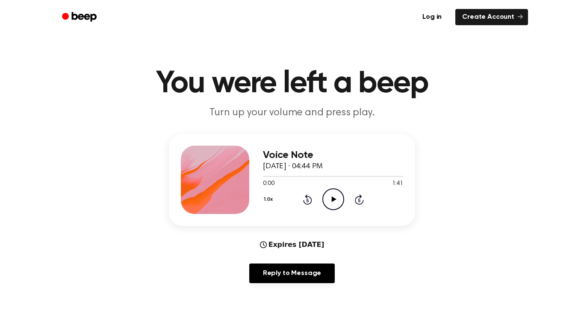 Image resolution: width=584 pixels, height=328 pixels. I want to click on h1: You were left a beep, so click(292, 84).